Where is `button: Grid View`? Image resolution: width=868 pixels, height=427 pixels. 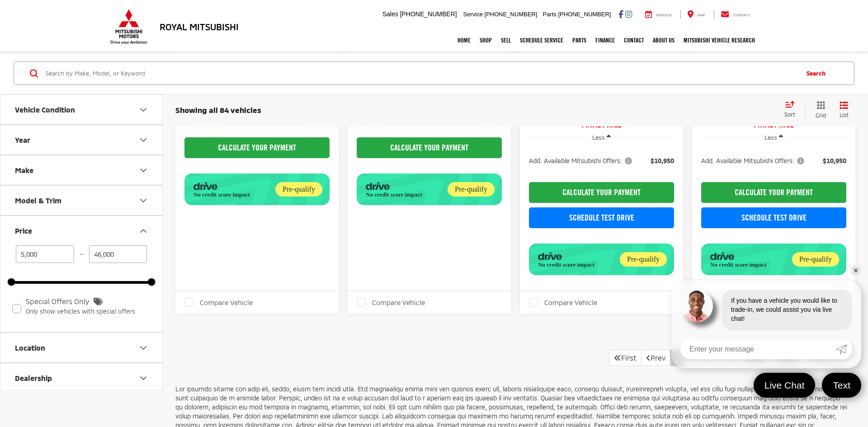 button: Grid View is located at coordinates (819, 110).